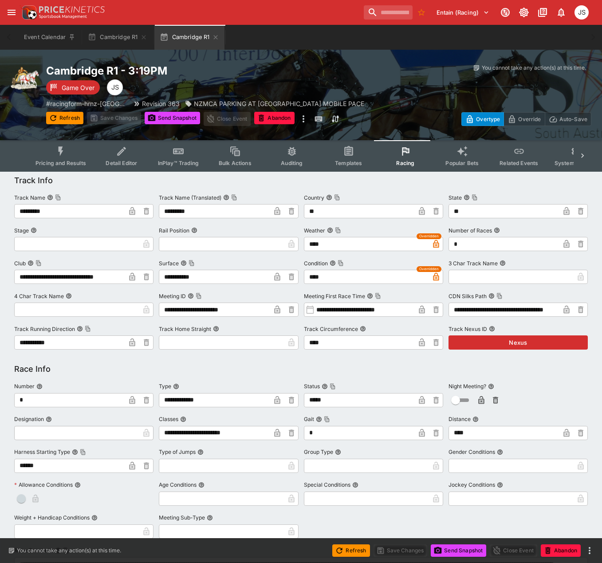  Describe the element at coordinates (524, 12) in the screenshot. I see `button: Toggle light/dark mode` at that location.